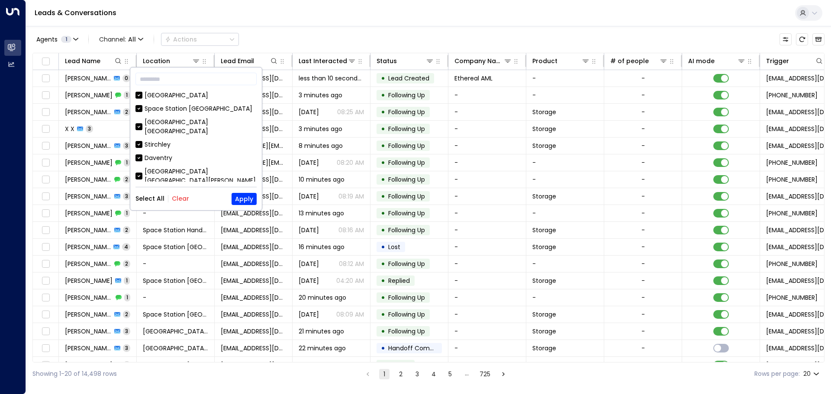 The image size is (831, 394). Describe the element at coordinates (200, 39) in the screenshot. I see `div: Button group with a nested menu` at that location.